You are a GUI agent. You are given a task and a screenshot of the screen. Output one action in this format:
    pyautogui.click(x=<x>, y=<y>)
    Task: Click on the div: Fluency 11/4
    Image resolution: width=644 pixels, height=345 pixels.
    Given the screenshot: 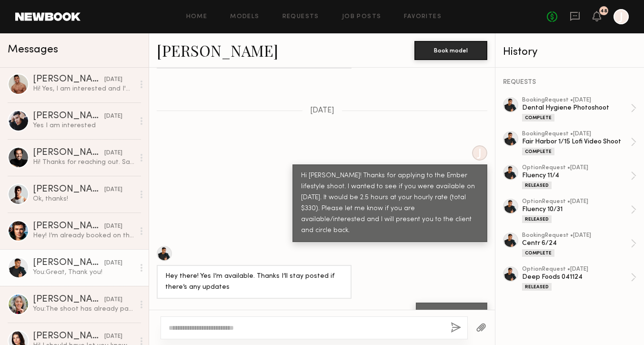 What is the action you would take?
    pyautogui.click(x=576, y=176)
    